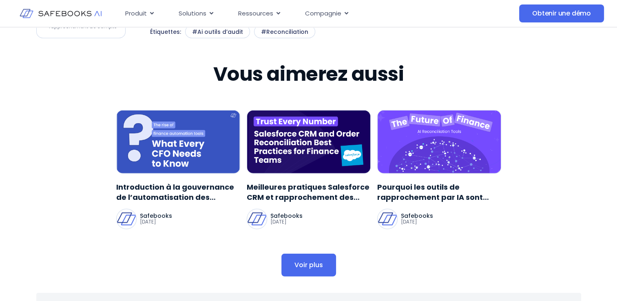 This screenshot has width=617, height=301. Describe the element at coordinates (308, 74) in the screenshot. I see `h2: Vous aimerez aussi` at that location.